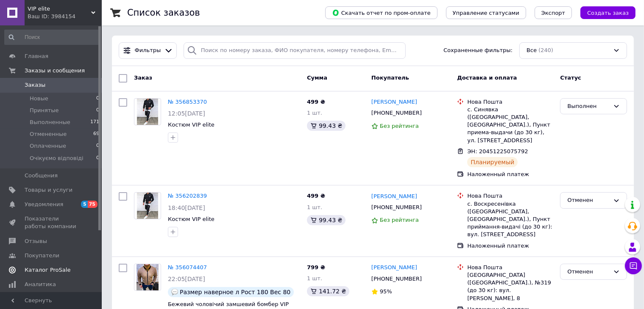 The height and width of the screenshot is (309, 644). I want to click on span: Новые, so click(39, 99).